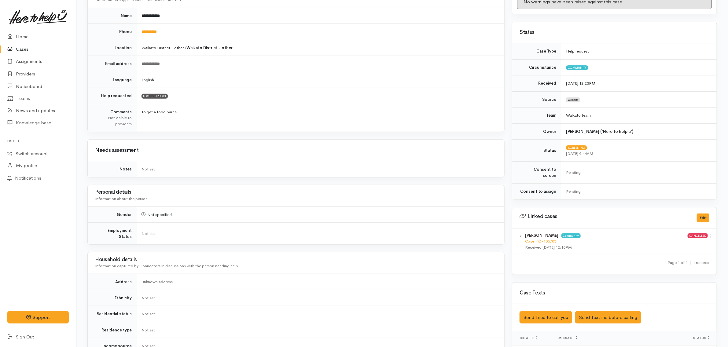 The width and height of the screenshot is (728, 347). What do you see at coordinates (319, 169) in the screenshot?
I see `div: Not set` at bounding box center [319, 169].